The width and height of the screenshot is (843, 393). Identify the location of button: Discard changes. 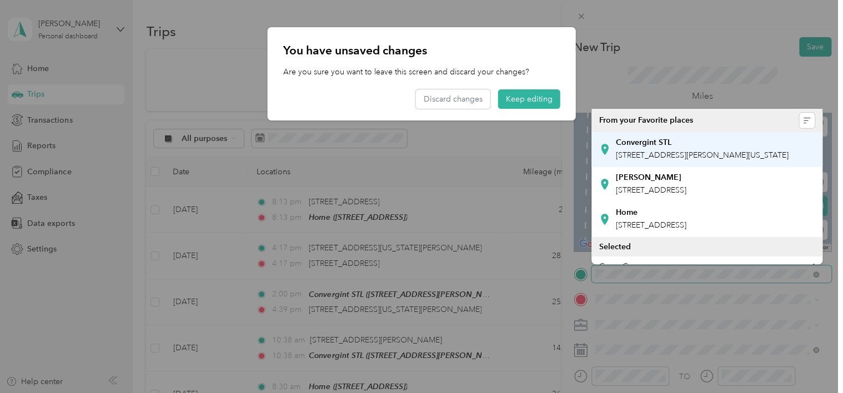
(453, 99).